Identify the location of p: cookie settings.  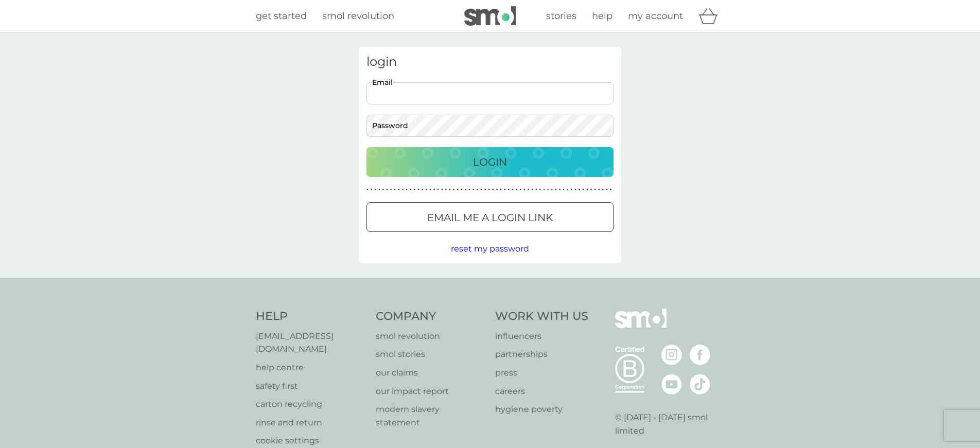
(311, 441).